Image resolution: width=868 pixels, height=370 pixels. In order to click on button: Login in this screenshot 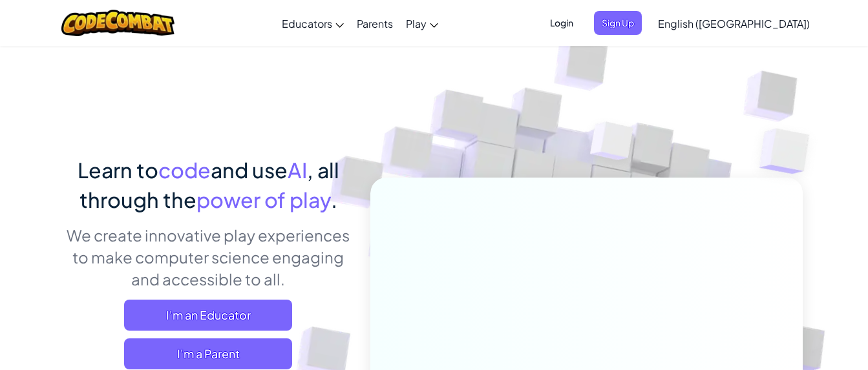, I will do `click(561, 23)`.